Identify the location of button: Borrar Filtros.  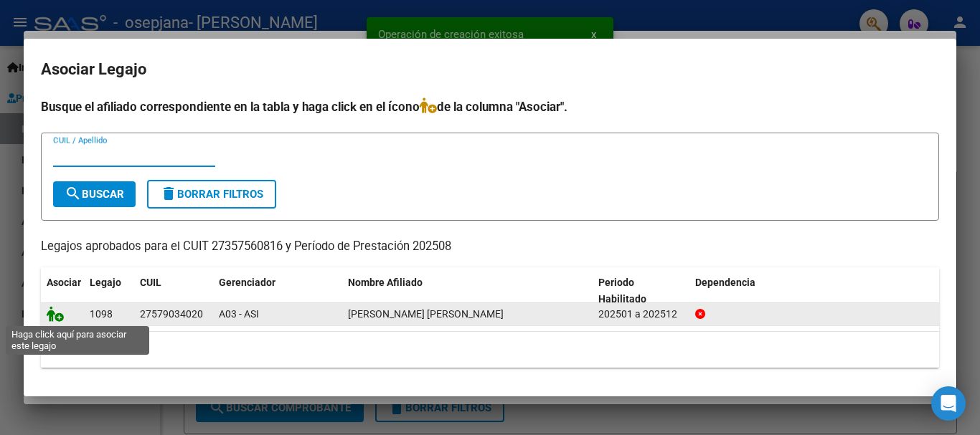
(212, 194).